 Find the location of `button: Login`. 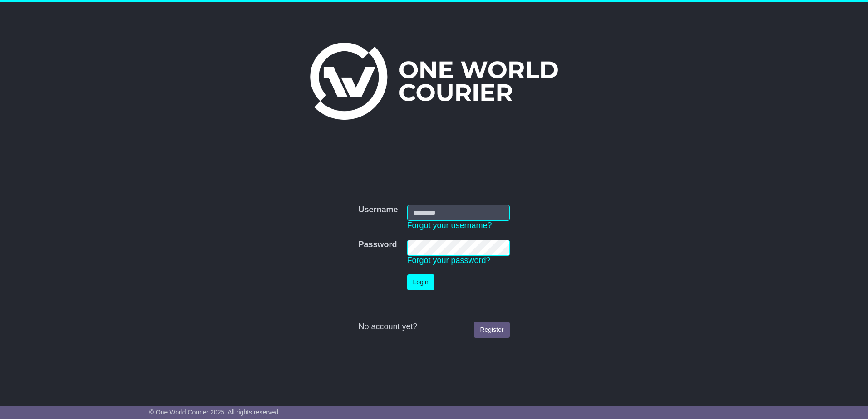

button: Login is located at coordinates (421, 282).